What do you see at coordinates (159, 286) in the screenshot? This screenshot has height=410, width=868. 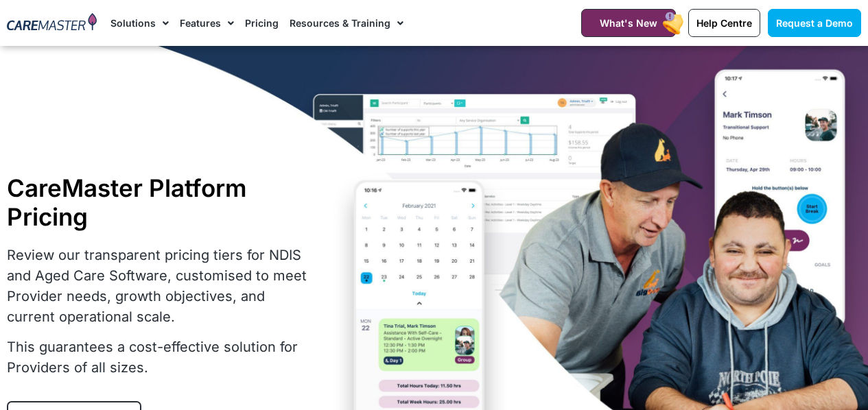 I see `p: Review our transparent pricing tiers for NDIS and Aged Care Software, customised to meet Provider...` at bounding box center [159, 286].